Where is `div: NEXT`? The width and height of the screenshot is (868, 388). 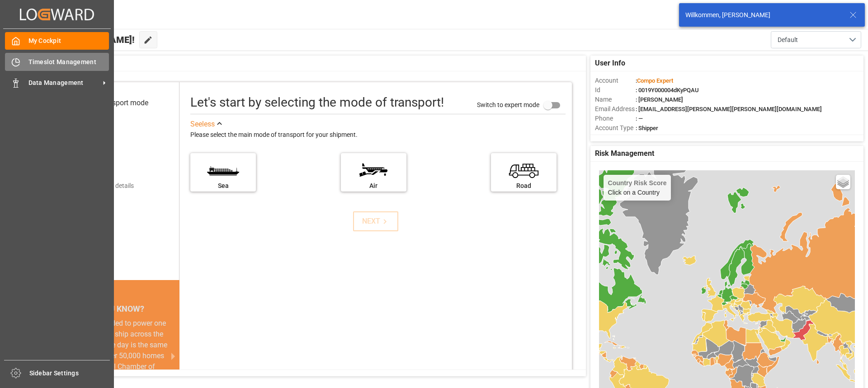 div: NEXT is located at coordinates (376, 221).